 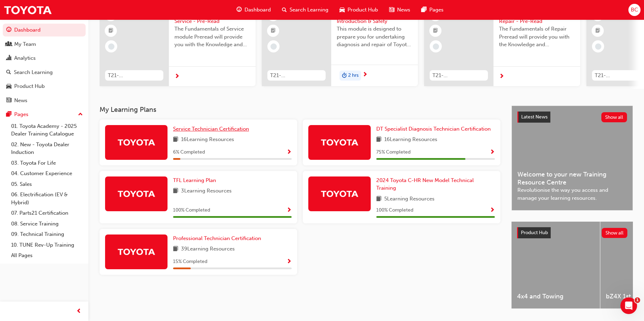 What do you see at coordinates (9, 45) in the screenshot?
I see `span: people-icon` at bounding box center [9, 45].